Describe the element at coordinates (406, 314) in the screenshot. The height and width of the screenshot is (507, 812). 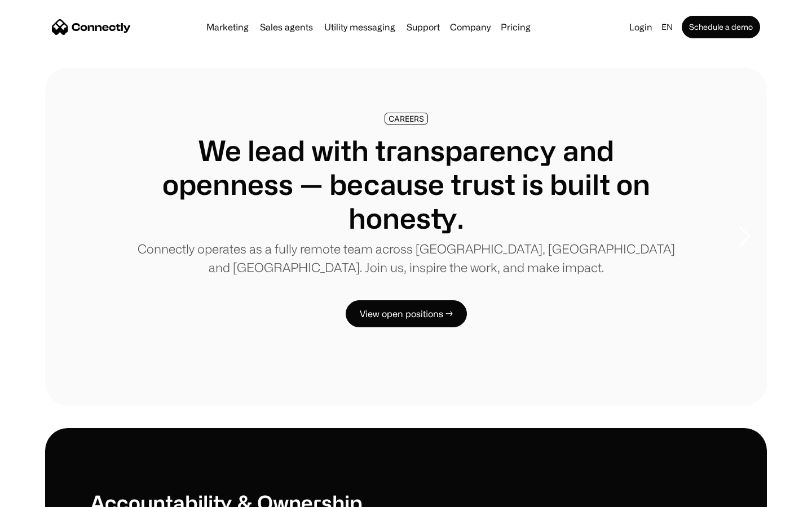
I see `a: View open positions →` at that location.